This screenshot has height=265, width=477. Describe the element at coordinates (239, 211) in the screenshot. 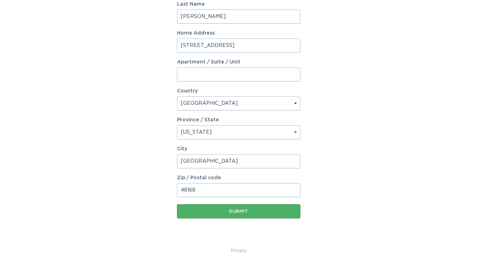

I see `button: Submit` at that location.